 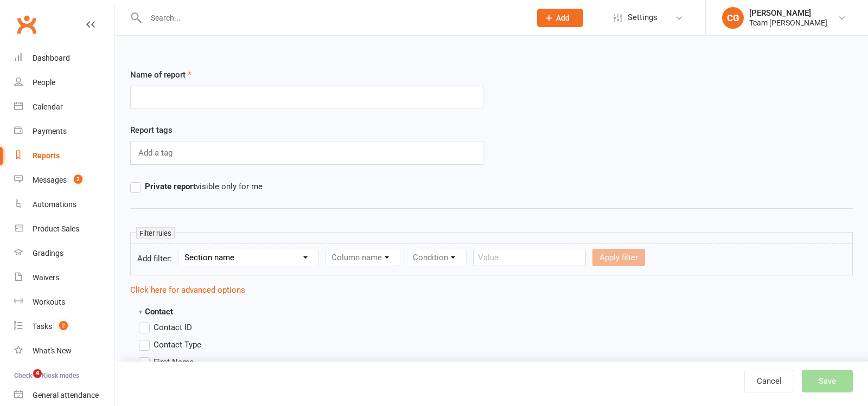 I want to click on a: Product Sales, so click(x=64, y=229).